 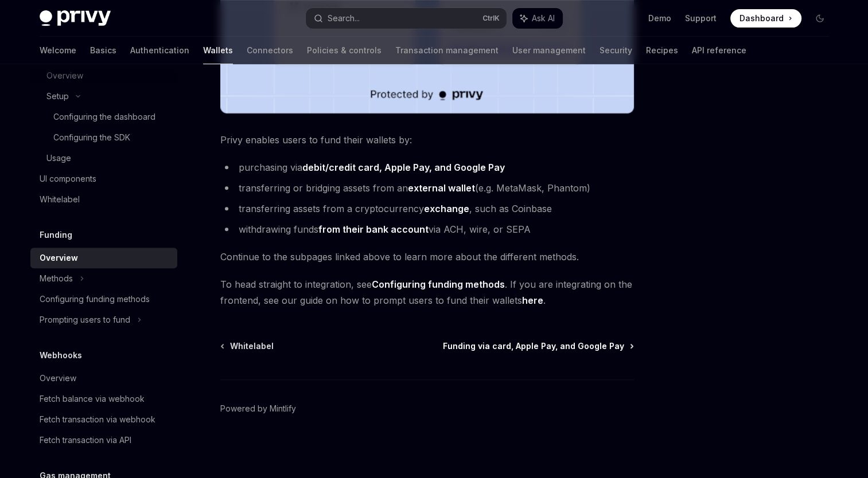 What do you see at coordinates (104, 117) in the screenshot?
I see `a: Configuring the dashboard` at bounding box center [104, 117].